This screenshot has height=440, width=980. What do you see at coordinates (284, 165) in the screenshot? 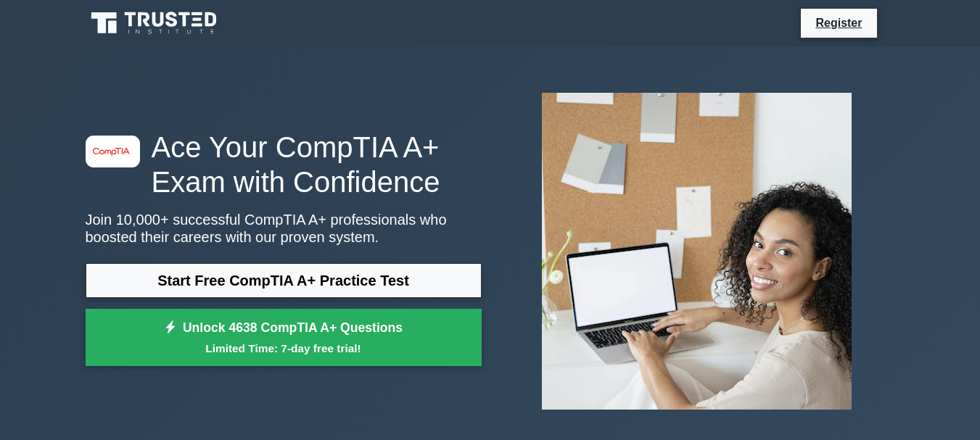
I see `h1: Ace Your CompTIA A+ Exam with Confidence` at bounding box center [284, 165].